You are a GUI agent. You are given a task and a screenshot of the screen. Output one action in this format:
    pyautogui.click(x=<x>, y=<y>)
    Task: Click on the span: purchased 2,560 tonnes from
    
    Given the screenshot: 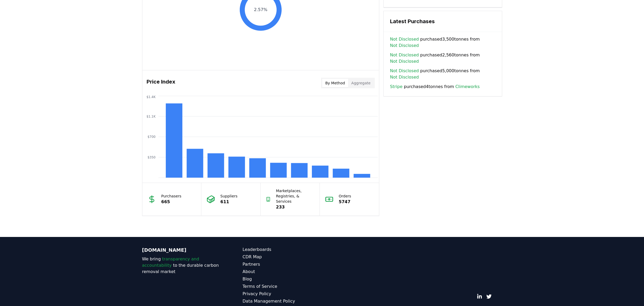 What is the action you would take?
    pyautogui.click(x=443, y=58)
    